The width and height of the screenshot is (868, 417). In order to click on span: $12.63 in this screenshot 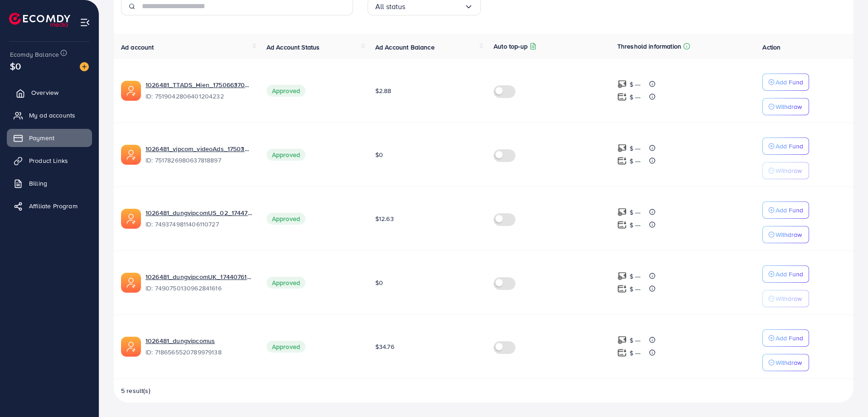, I will do `click(384, 219)`.